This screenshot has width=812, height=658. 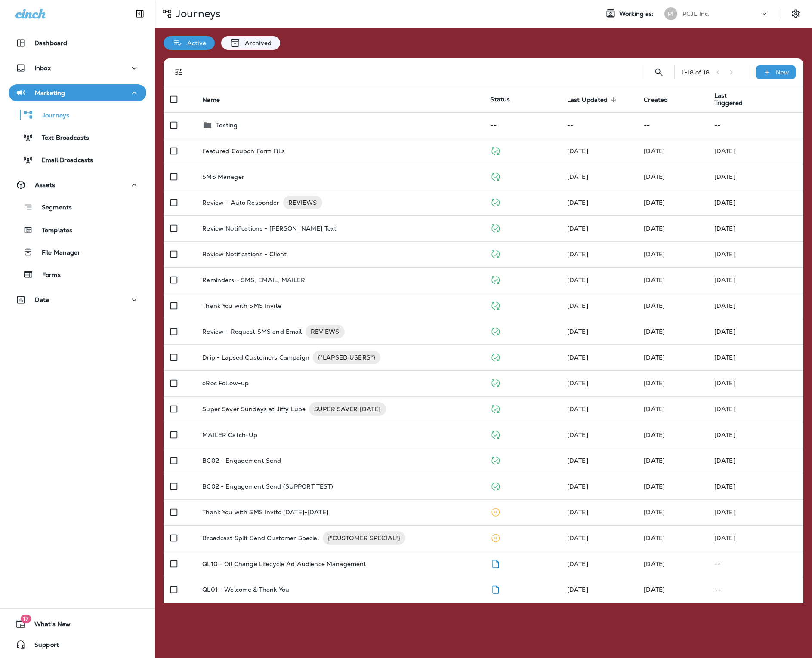 I want to click on div: {"LAPSED USERS"}, so click(x=347, y=357).